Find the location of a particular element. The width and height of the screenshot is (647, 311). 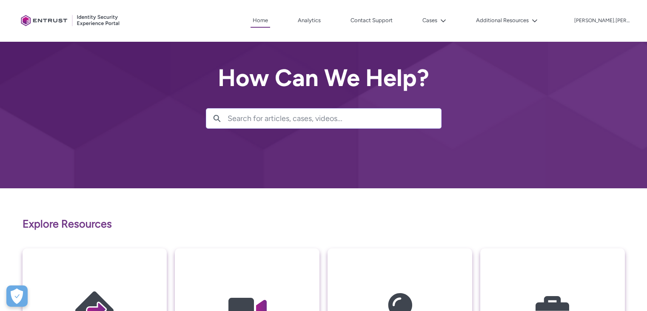

h2: How Can We Help? is located at coordinates (324, 78).